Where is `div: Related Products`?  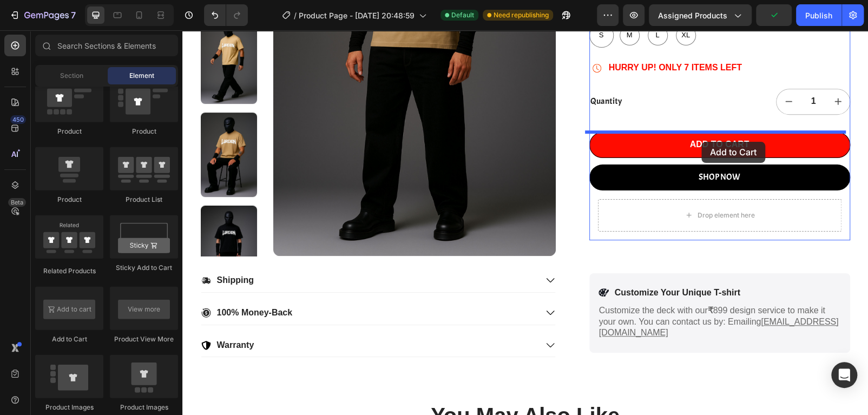
div: Related Products is located at coordinates (69, 271).